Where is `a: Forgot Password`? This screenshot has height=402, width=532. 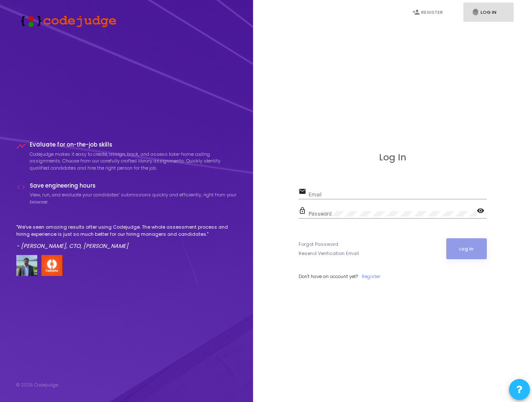
a: Forgot Password is located at coordinates (318, 244).